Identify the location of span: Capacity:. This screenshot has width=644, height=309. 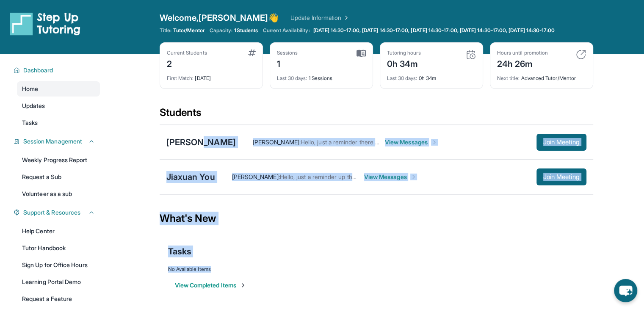
(221, 31).